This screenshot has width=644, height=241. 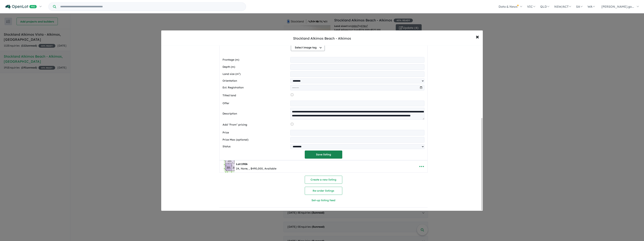 What do you see at coordinates (256, 88) in the screenshot?
I see `label: Est. Registration` at bounding box center [256, 88].